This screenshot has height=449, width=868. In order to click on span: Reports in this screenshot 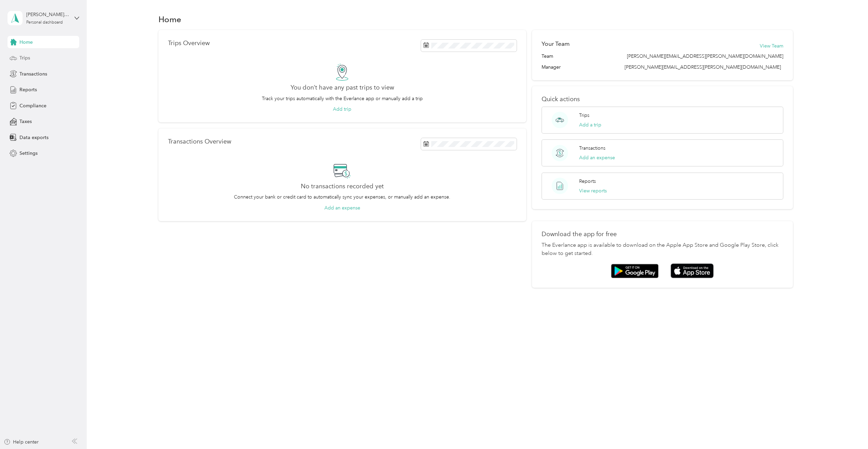, I will do `click(28, 90)`.